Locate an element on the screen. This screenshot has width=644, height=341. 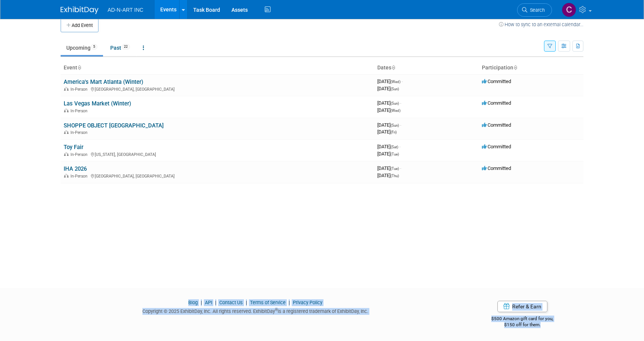
a: Blog is located at coordinates (193, 302).